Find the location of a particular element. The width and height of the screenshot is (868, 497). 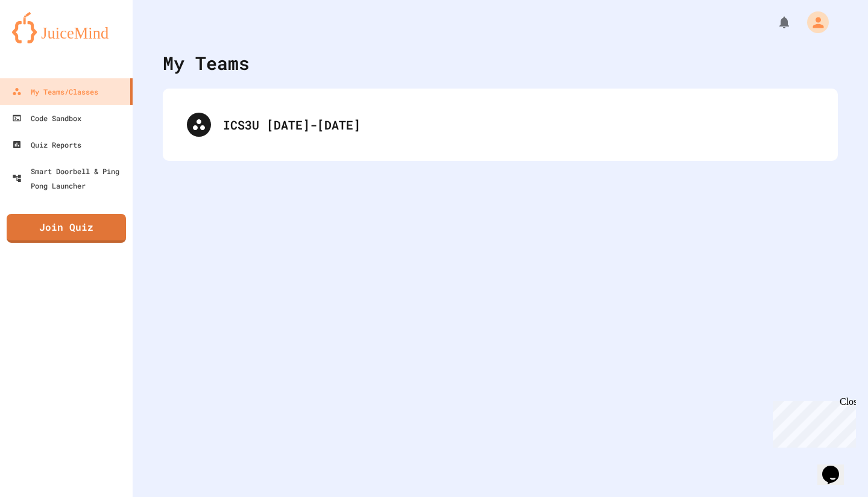

div: My Notifications is located at coordinates (774, 22).